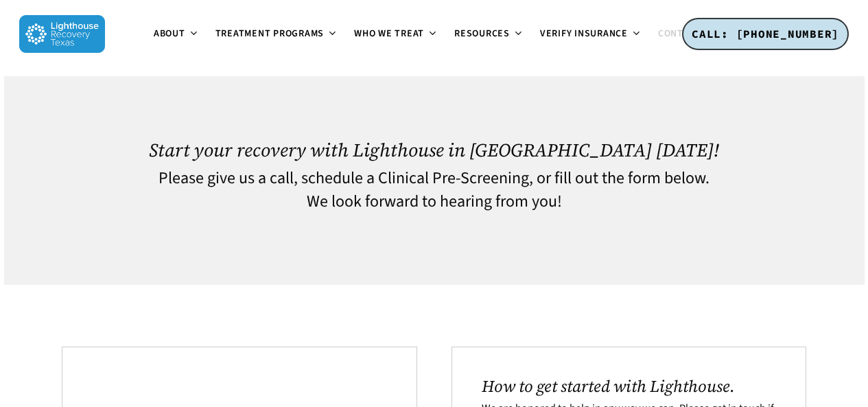 This screenshot has width=868, height=407. I want to click on h4: We look forward to hearing from you!, so click(433, 202).